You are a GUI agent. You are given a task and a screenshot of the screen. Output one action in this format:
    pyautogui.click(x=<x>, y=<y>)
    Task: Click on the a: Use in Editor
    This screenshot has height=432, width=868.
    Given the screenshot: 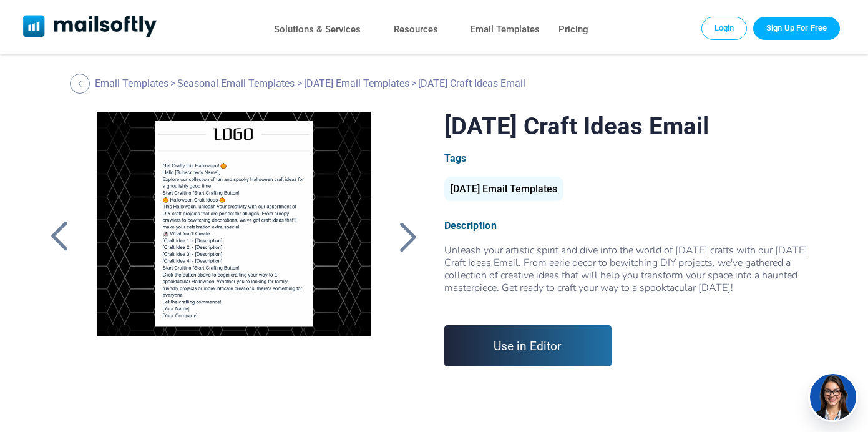 What is the action you would take?
    pyautogui.click(x=528, y=346)
    